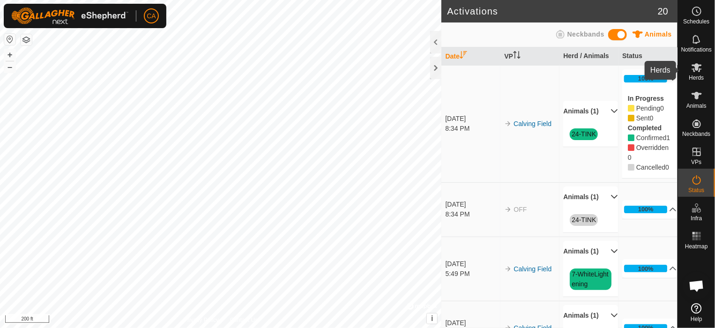 The image size is (715, 328). What do you see at coordinates (472, 274) in the screenshot?
I see `div: 5:49 PM` at bounding box center [472, 274].